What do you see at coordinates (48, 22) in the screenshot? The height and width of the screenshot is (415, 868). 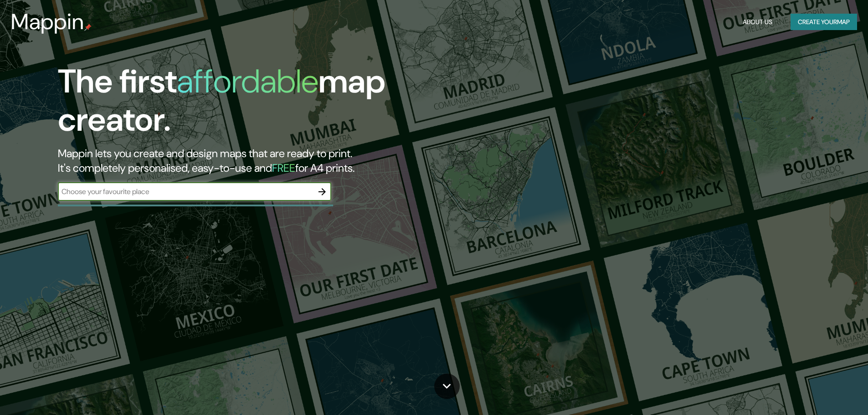 I see `h3: Mappin` at bounding box center [48, 22].